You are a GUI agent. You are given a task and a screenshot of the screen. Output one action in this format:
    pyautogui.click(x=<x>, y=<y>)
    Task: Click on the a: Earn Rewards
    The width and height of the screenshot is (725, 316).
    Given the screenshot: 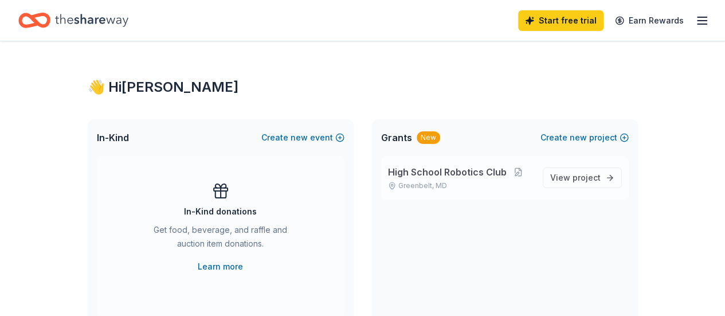 What is the action you would take?
    pyautogui.click(x=649, y=21)
    